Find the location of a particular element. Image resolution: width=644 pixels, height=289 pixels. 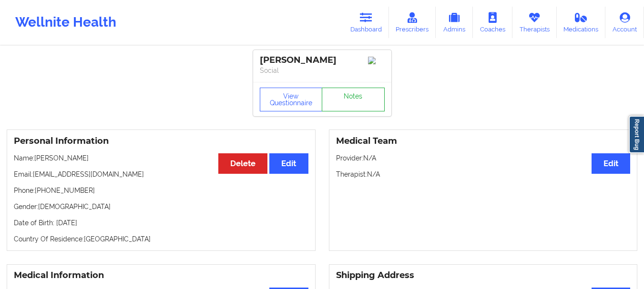

a: Notes is located at coordinates (353, 100).